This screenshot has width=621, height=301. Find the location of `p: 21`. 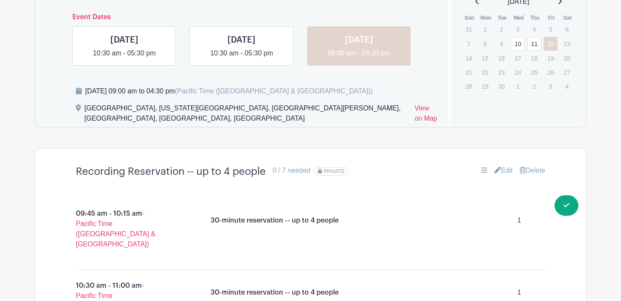

p: 21 is located at coordinates (469, 72).